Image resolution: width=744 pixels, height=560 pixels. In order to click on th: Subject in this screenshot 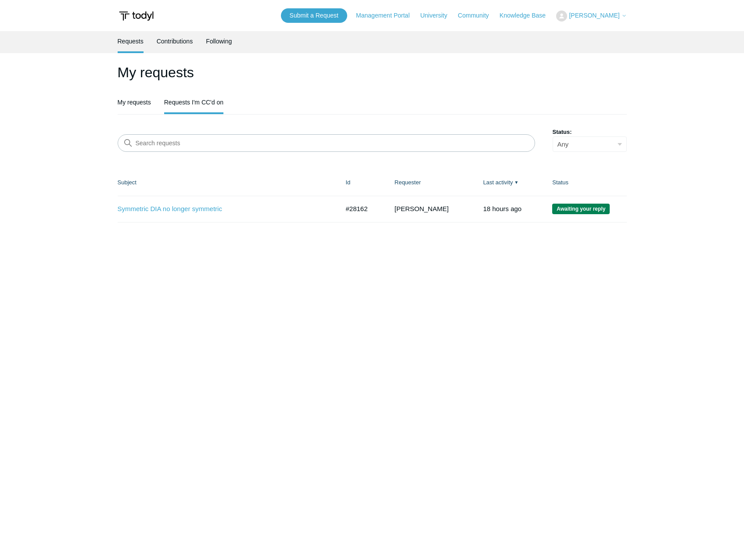, I will do `click(228, 183)`.